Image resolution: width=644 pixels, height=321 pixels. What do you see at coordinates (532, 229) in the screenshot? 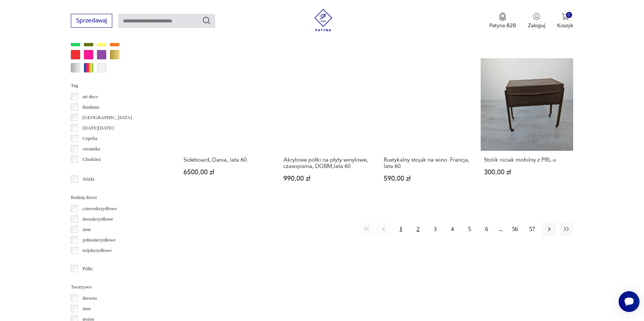
I see `button: 57` at bounding box center [532, 229].